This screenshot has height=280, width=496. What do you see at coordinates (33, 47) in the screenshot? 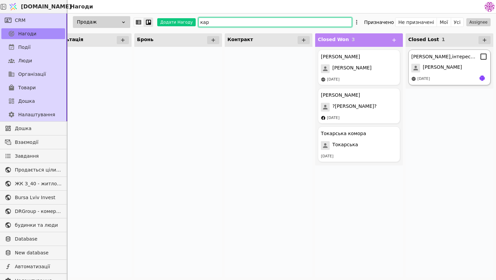
I see `a: Події` at bounding box center [33, 47].